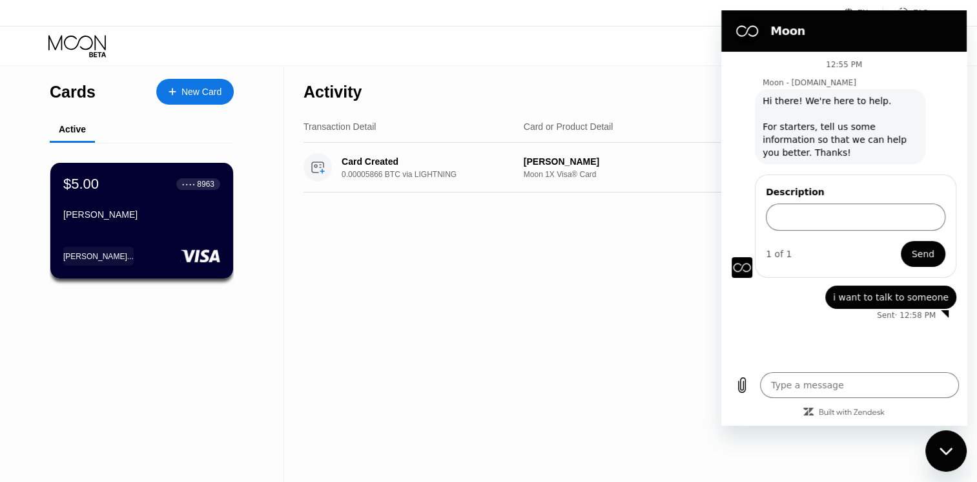  Describe the element at coordinates (430, 161) in the screenshot. I see `div: Card Created` at that location.